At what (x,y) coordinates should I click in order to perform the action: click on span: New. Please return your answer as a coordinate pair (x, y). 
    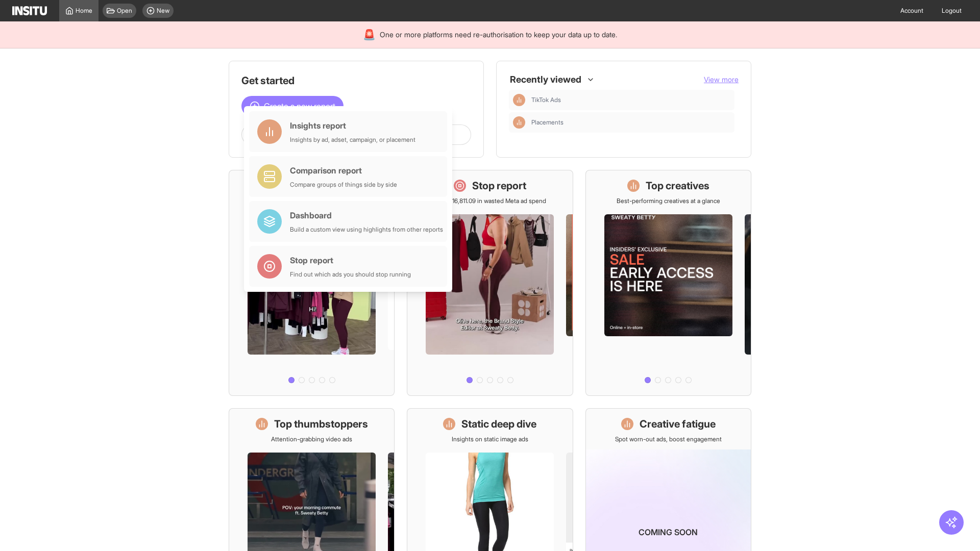
    Looking at the image, I should click on (163, 10).